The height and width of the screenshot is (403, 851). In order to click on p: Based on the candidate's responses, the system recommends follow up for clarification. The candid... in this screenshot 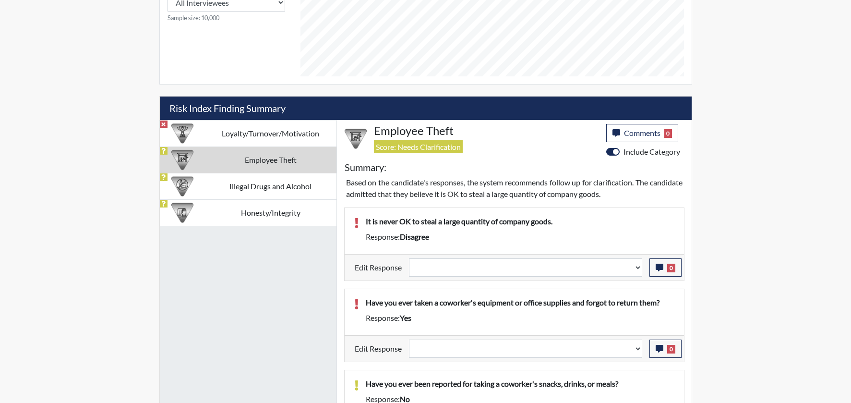, I will do `click(514, 188)`.